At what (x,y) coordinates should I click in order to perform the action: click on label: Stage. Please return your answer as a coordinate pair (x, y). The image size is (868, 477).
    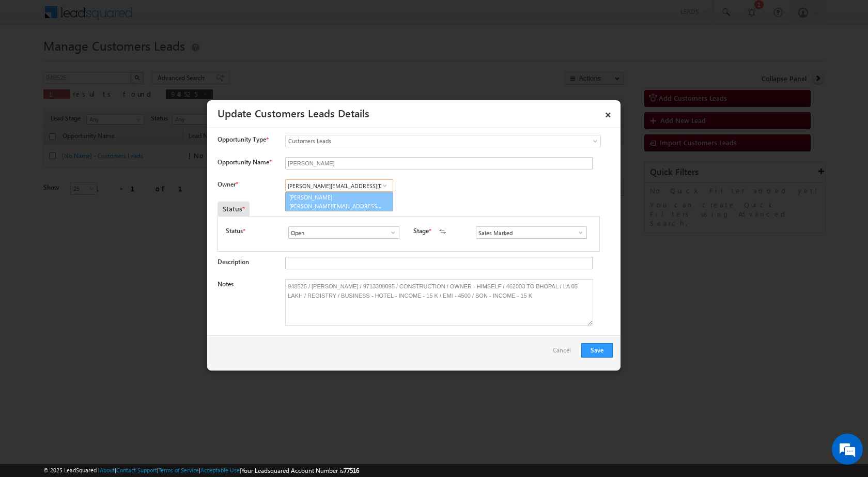
    Looking at the image, I should click on (421, 231).